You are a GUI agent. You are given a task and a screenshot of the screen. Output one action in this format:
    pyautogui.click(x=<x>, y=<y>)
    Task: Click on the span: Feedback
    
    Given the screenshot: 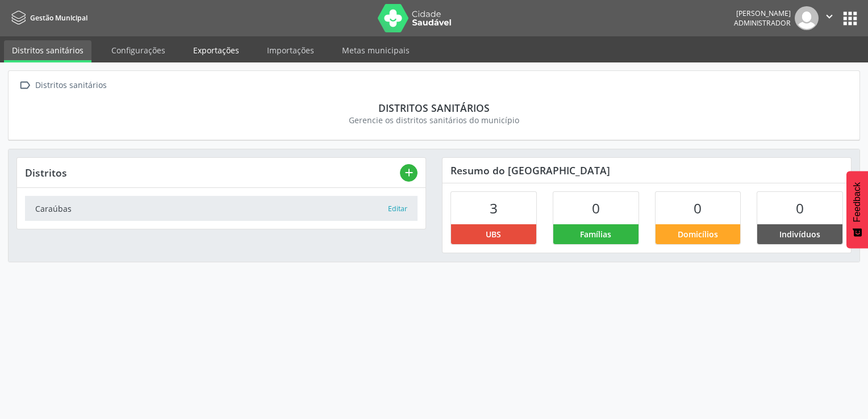 What is the action you would take?
    pyautogui.click(x=857, y=202)
    